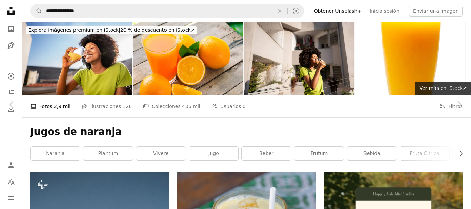  Describe the element at coordinates (11, 45) in the screenshot. I see `a: Ilustraciones` at that location.